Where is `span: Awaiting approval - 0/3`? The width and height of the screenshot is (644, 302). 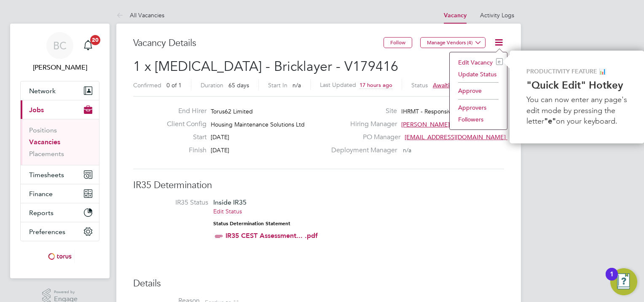
span: Awaiting approval - 0/3 is located at coordinates (464, 85).